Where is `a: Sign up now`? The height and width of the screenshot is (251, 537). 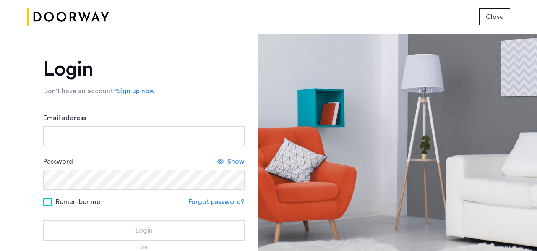
a: Sign up now is located at coordinates (136, 91).